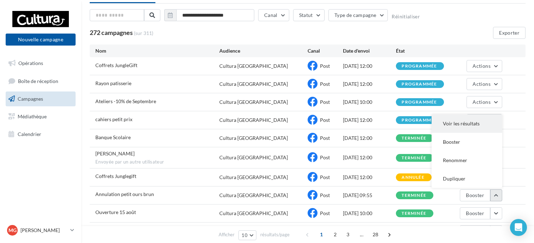 This screenshot has width=534, height=243. I want to click on span: MG, so click(12, 230).